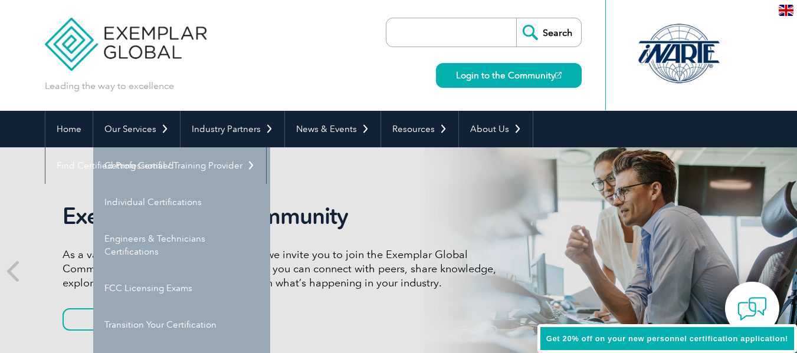 This screenshot has width=797, height=353. Describe the element at coordinates (182, 245) in the screenshot. I see `a: Engineers & Technicians Certifications` at that location.